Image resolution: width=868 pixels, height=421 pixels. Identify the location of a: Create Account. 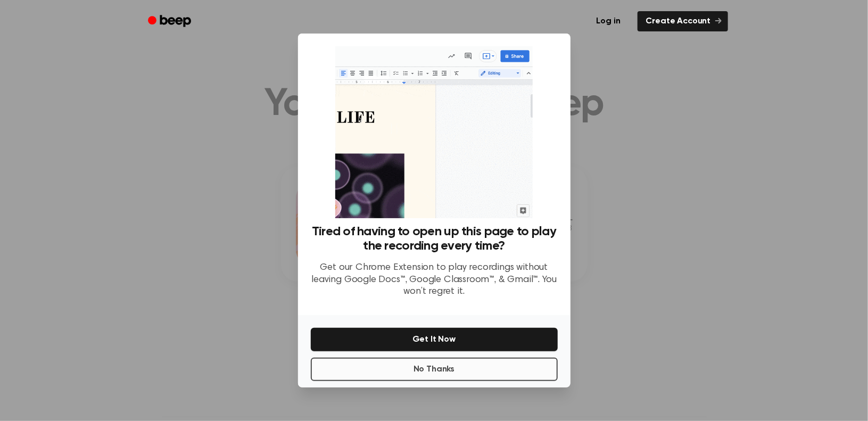
(683, 22).